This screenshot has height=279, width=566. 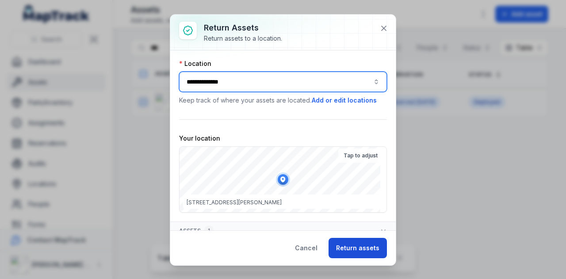 What do you see at coordinates (358, 248) in the screenshot?
I see `button: Return assets` at bounding box center [358, 248].